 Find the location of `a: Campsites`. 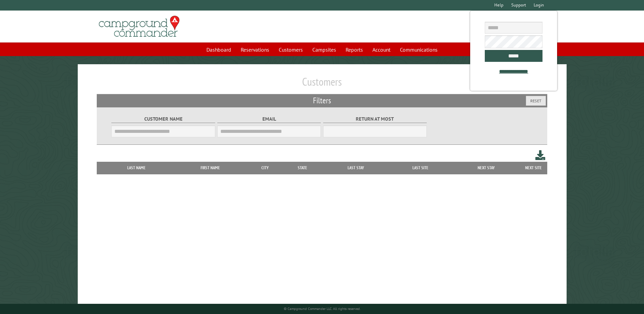

a: Campsites is located at coordinates (324, 49).